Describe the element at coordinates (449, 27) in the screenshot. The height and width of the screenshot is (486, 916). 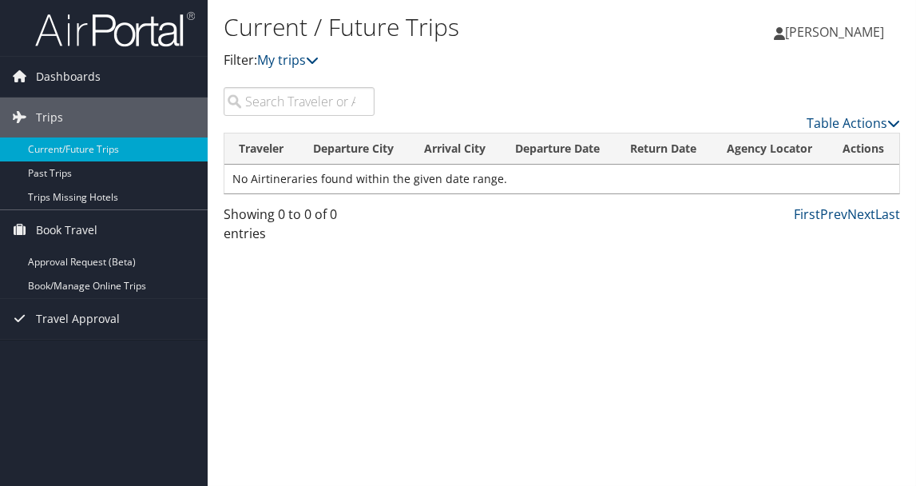
I see `h1: Current / Future Trips` at that location.